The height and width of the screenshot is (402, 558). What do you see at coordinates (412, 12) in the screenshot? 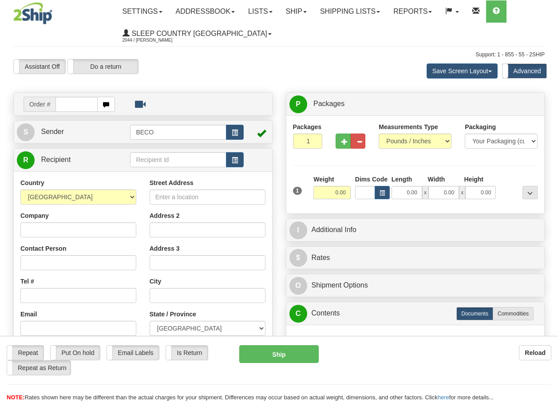
I see `a: Reports` at bounding box center [412, 12].